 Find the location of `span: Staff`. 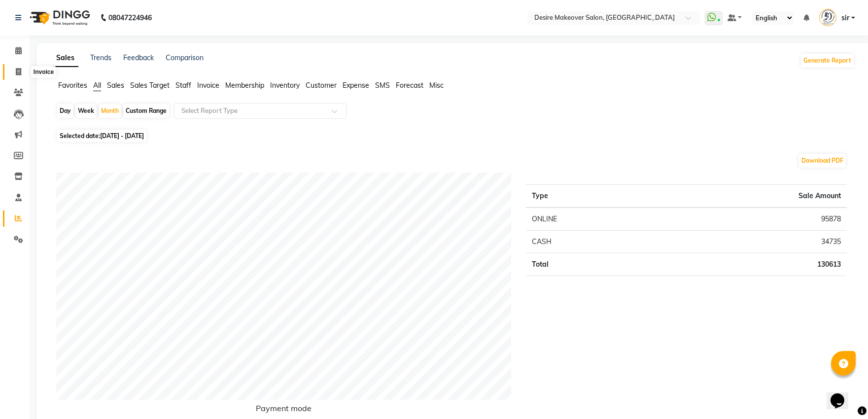

span: Staff is located at coordinates (183, 85).